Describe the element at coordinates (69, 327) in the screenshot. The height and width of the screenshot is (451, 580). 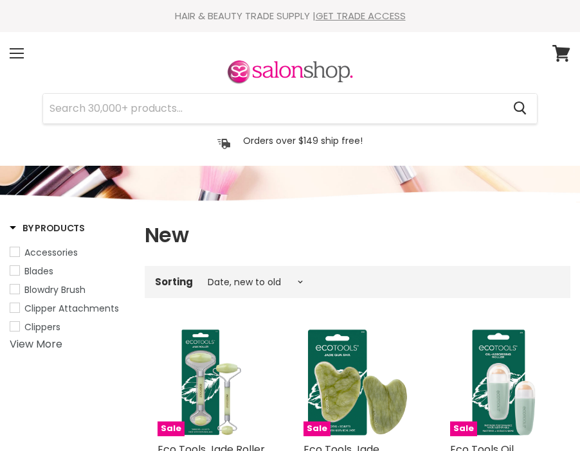
I see `a: Clippers` at that location.